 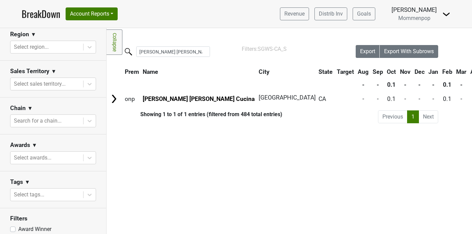 What do you see at coordinates (114, 42) in the screenshot?
I see `a: Collapse` at bounding box center [114, 42].